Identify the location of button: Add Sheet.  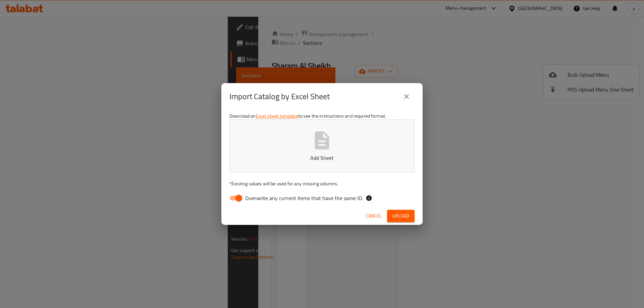
(322, 146).